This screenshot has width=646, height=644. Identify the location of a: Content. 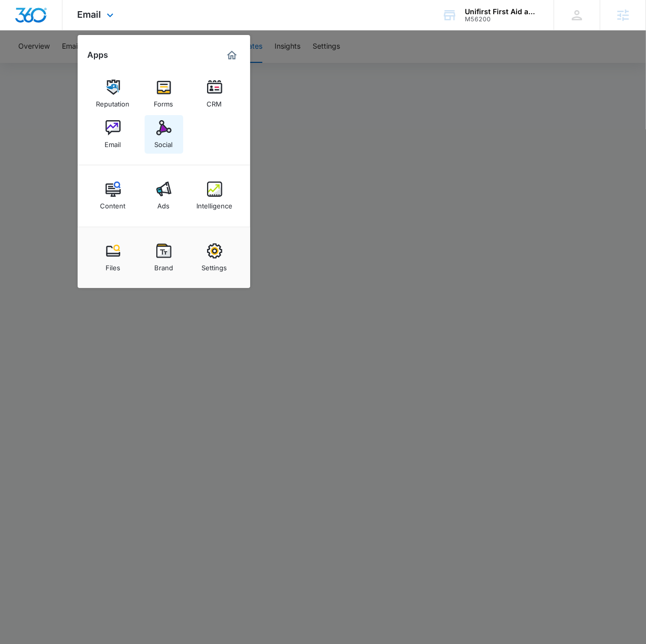
(113, 196).